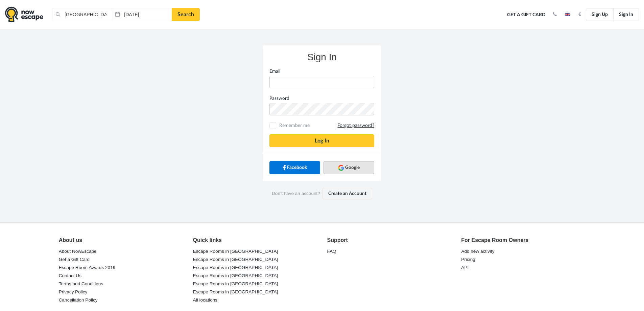 The height and width of the screenshot is (311, 644). What do you see at coordinates (389, 240) in the screenshot?
I see `div: Support` at bounding box center [389, 240].